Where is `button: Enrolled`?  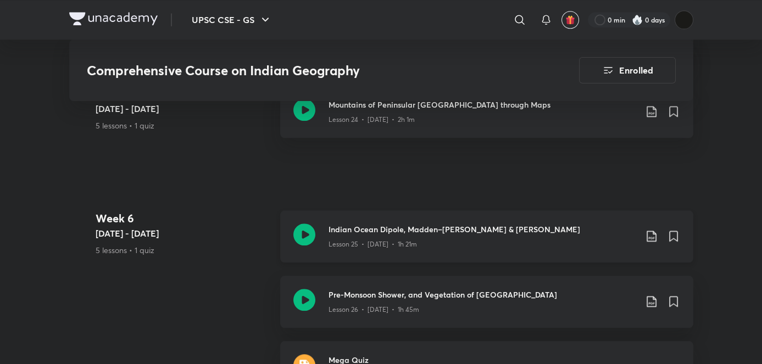 button: Enrolled is located at coordinates (628, 70).